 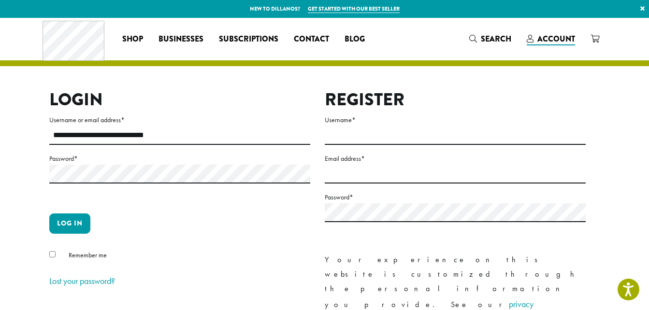 What do you see at coordinates (180, 120) in the screenshot?
I see `label: Username or email address` at bounding box center [180, 120].